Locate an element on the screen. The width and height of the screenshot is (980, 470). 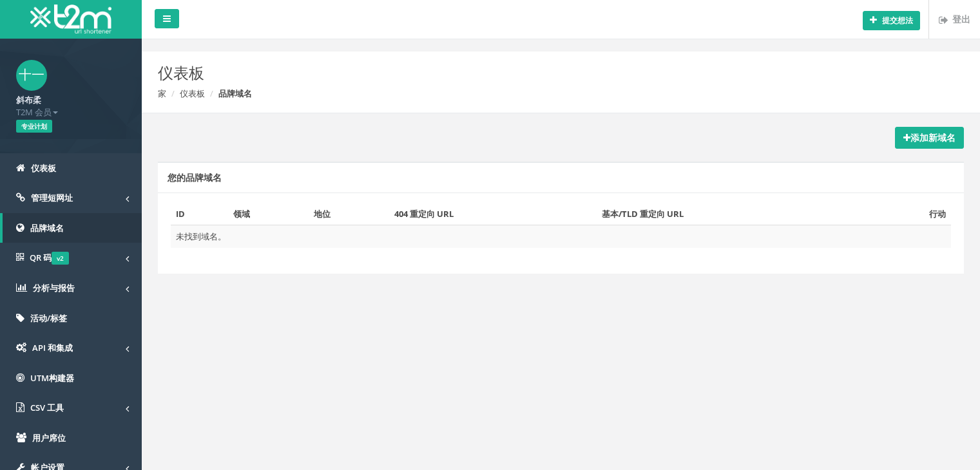
img: T2M is located at coordinates (71, 19).